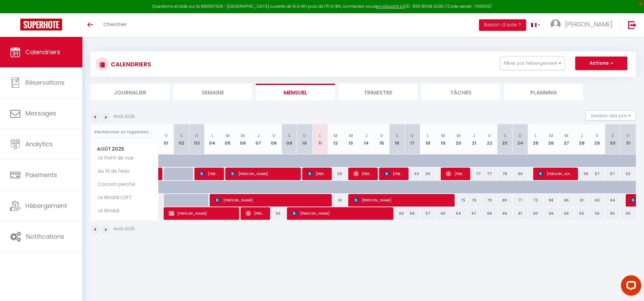 The image size is (644, 301). Describe the element at coordinates (382, 139) in the screenshot. I see `th: 15` at that location.